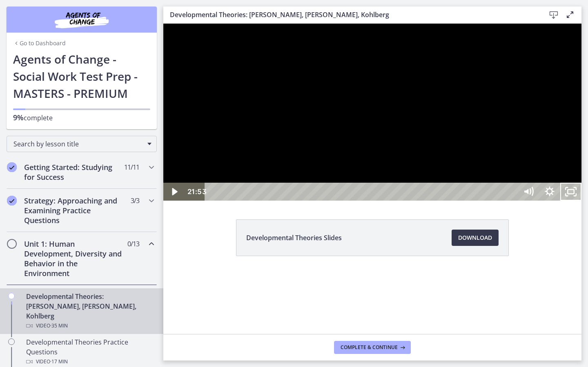  Describe the element at coordinates (74, 210) in the screenshot. I see `h2: Strategy: Approaching and Examining Practice Questions` at that location.